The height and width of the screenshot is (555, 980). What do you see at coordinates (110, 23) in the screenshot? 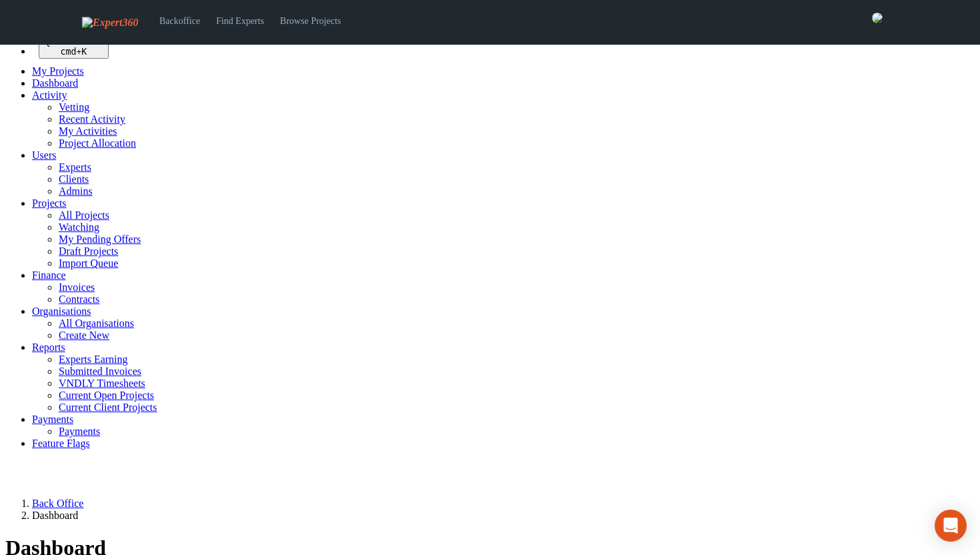
I see `img: Expert360` at bounding box center [110, 23].